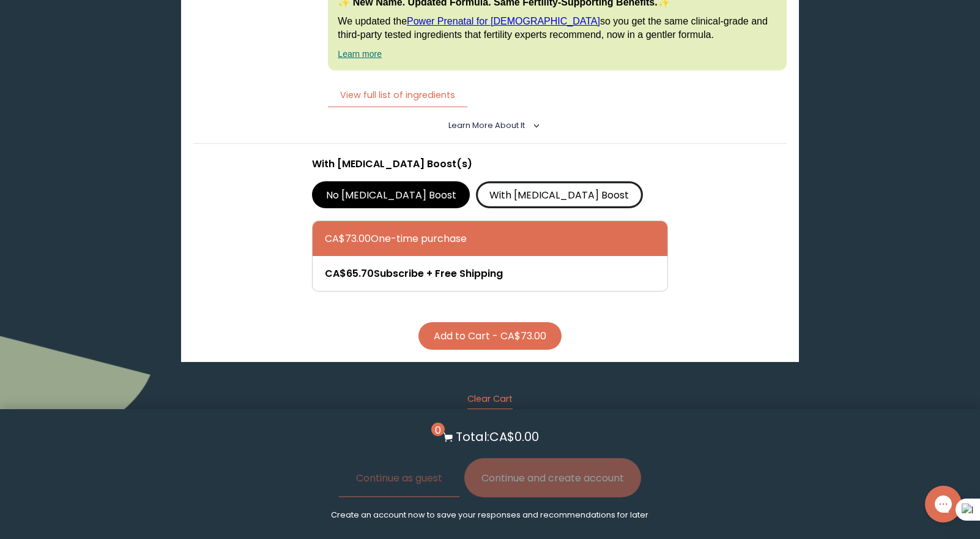 The width and height of the screenshot is (980, 539). Describe the element at coordinates (360, 54) in the screenshot. I see `a: Learn more` at that location.